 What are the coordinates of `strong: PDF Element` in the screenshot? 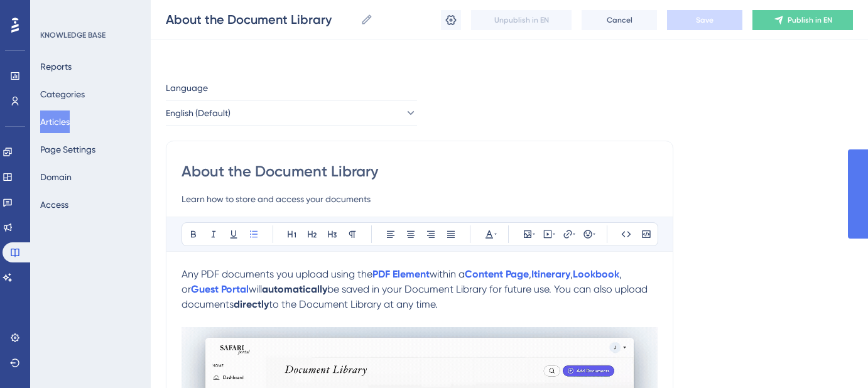 It's located at (401, 274).